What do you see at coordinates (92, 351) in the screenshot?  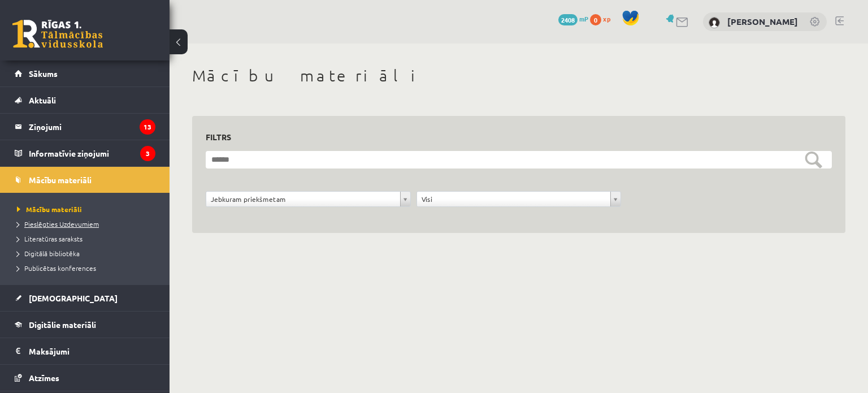 I see `legend: Maksājumi` at bounding box center [92, 351].